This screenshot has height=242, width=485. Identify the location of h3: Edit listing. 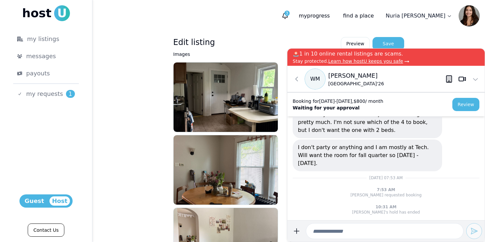
(194, 44).